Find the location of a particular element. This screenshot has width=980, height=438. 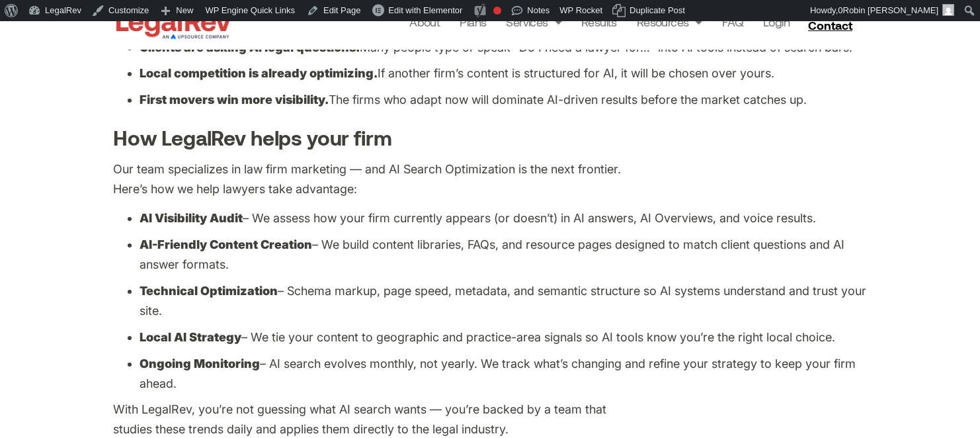

span: Edit with Elementor is located at coordinates (426, 10).